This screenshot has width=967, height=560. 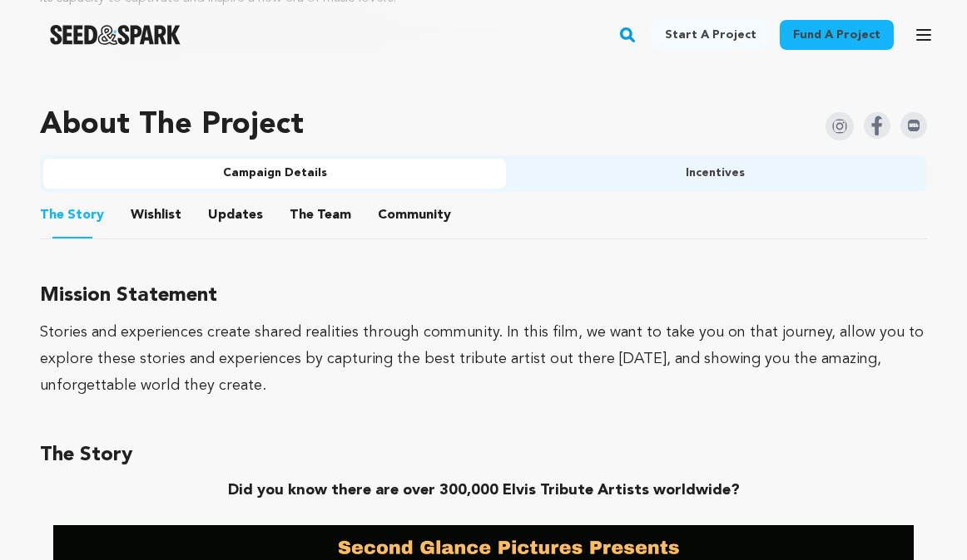 What do you see at coordinates (877, 126) in the screenshot?
I see `img: Seed&Spark Facebook Icon` at bounding box center [877, 126].